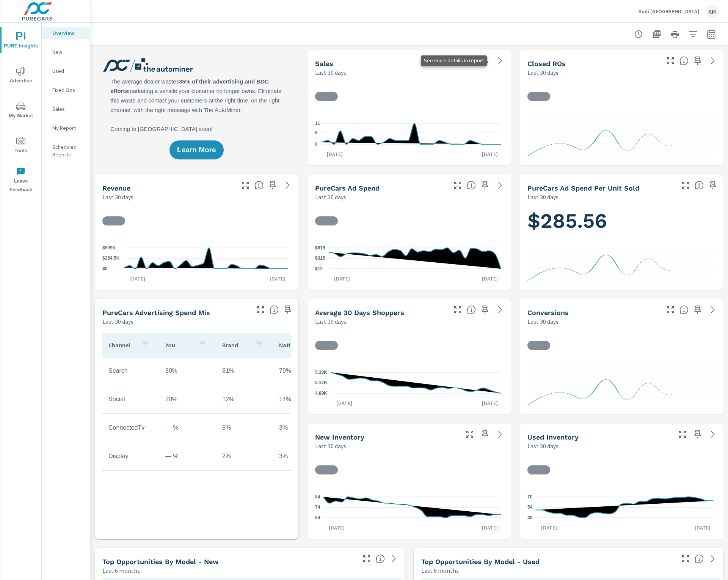 Image resolution: width=728 pixels, height=580 pixels. What do you see at coordinates (111, 259) in the screenshot?
I see `text: $254.5K` at bounding box center [111, 259].